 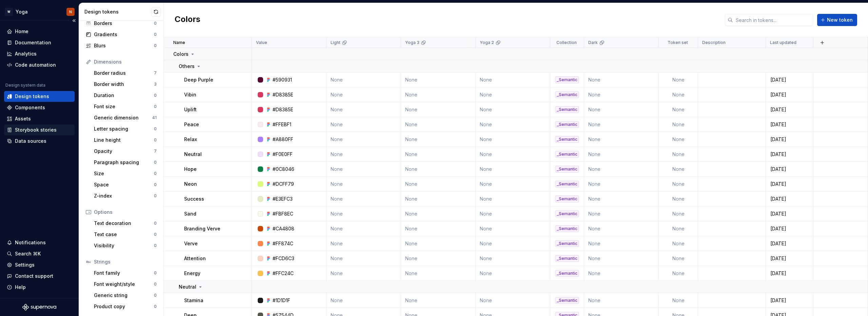 I want to click on a: Line height0, so click(x=125, y=140).